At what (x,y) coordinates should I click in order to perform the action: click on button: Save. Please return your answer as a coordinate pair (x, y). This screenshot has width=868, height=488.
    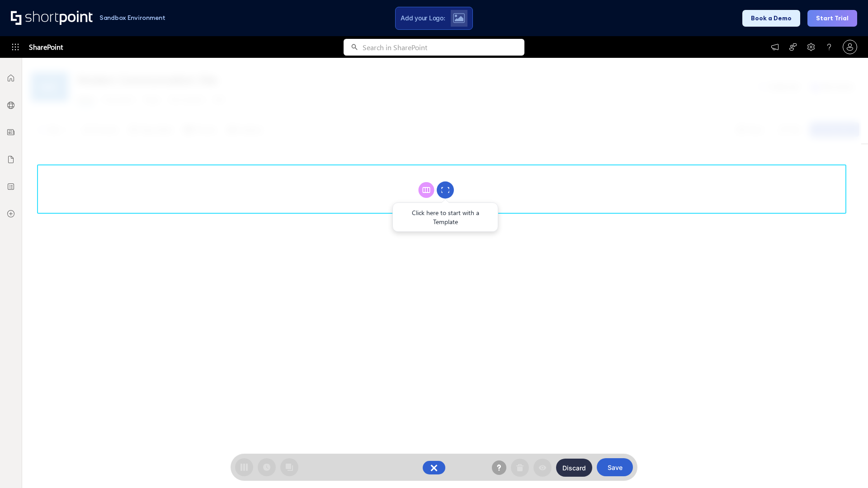
    Looking at the image, I should click on (615, 467).